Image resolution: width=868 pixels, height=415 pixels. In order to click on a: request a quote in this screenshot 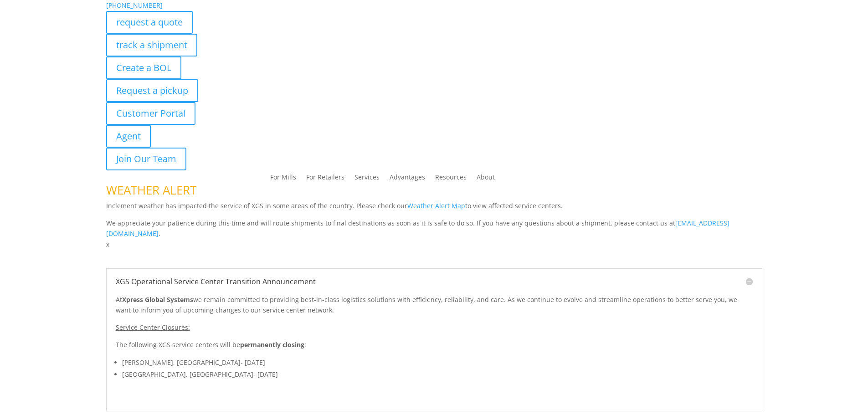, I will do `click(149, 22)`.